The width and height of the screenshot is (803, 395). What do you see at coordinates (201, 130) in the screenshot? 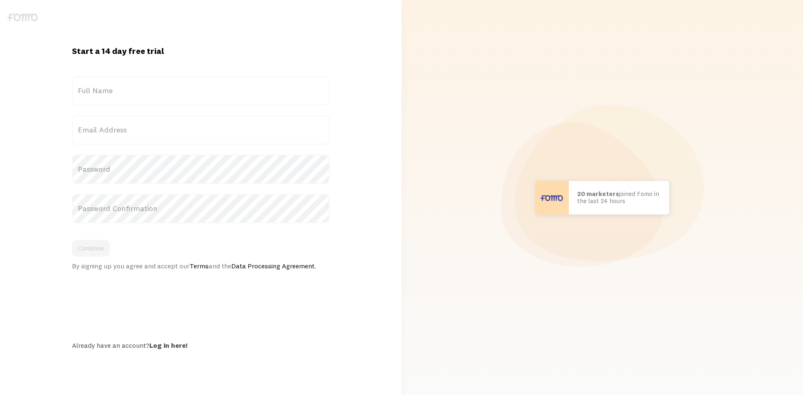
I see `label: Email Address` at bounding box center [201, 130].